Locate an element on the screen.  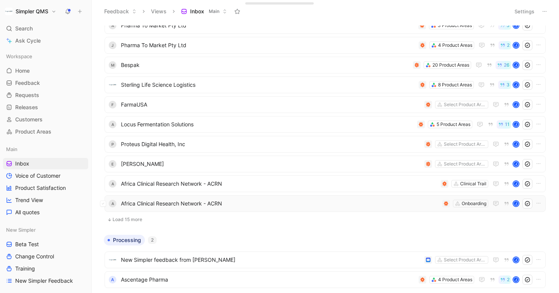
a: Product Satisfaction is located at coordinates (46, 188).